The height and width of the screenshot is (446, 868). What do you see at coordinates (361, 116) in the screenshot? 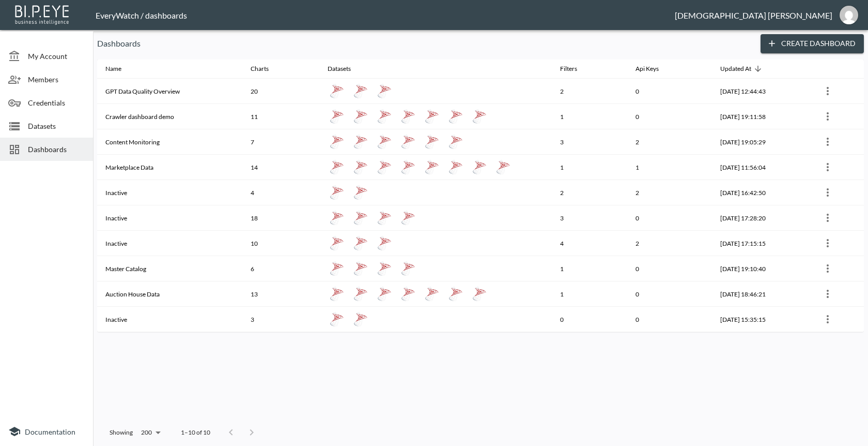
I see `a: Source_Count_Active` at bounding box center [361, 116].